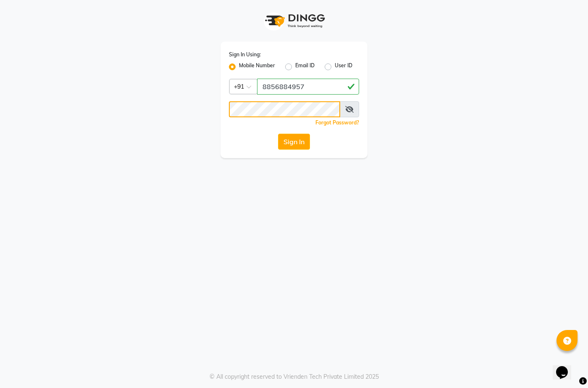  I want to click on label: User ID, so click(344, 66).